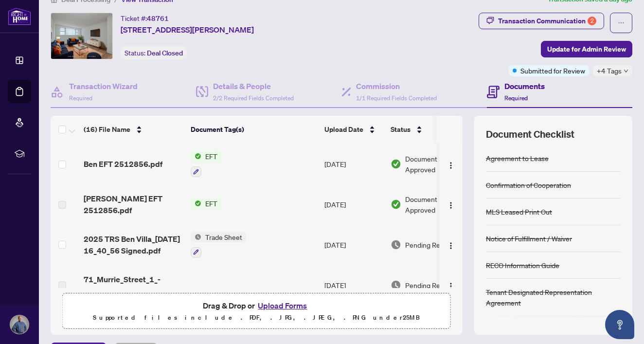 The image size is (644, 344). I want to click on div: Agreement to Lease, so click(517, 158).